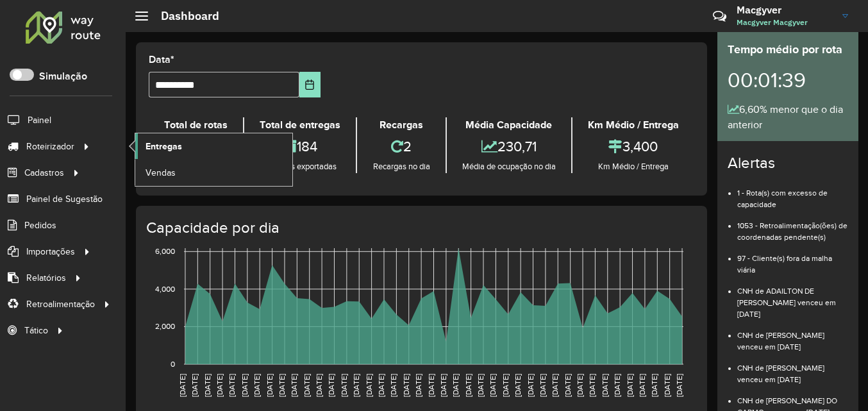 This screenshot has width=868, height=411. I want to click on a: Contato Rápido, so click(719, 16).